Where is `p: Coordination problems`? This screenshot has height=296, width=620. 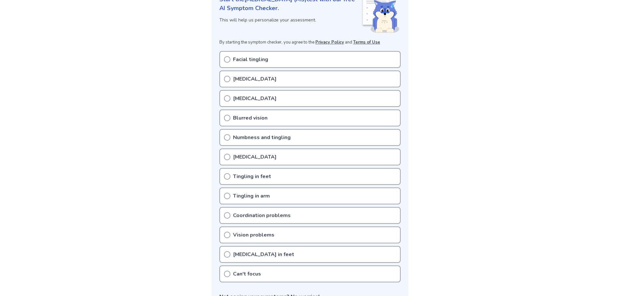
p: Coordination problems is located at coordinates (262, 216).